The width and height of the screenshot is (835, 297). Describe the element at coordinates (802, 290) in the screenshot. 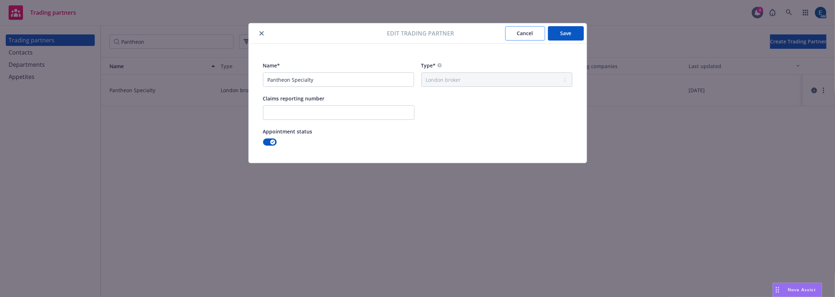

I see `span: Nova Assist` at that location.